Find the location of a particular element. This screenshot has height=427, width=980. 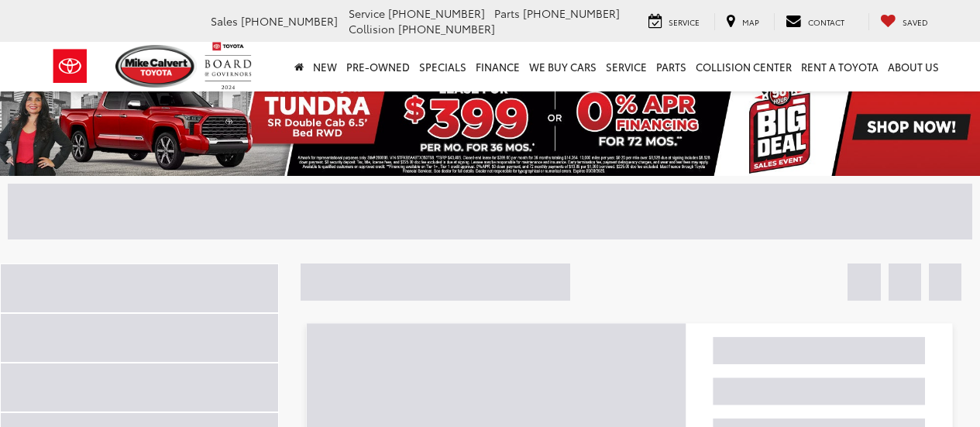

a: My Saved Vehicles is located at coordinates (904, 22).